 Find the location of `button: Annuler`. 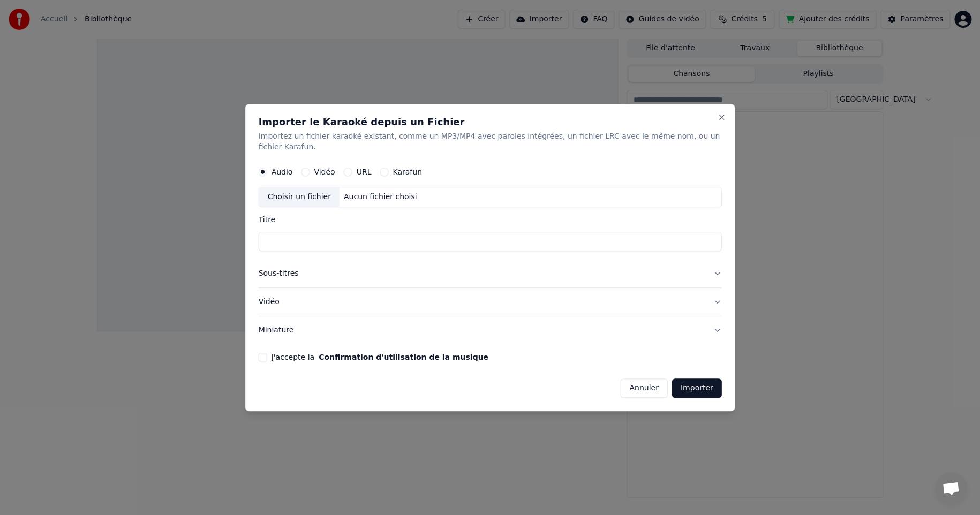

button: Annuler is located at coordinates (644, 388).